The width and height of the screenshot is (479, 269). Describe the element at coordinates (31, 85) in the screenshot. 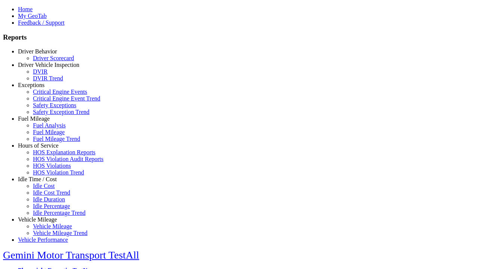

I see `a: Exceptions` at that location.